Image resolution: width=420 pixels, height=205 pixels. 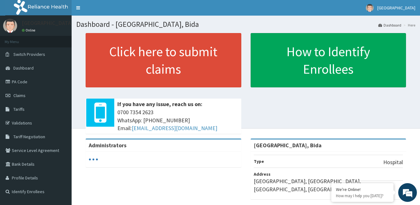 What do you see at coordinates (29, 54) in the screenshot?
I see `span: Switch Providers` at bounding box center [29, 54].